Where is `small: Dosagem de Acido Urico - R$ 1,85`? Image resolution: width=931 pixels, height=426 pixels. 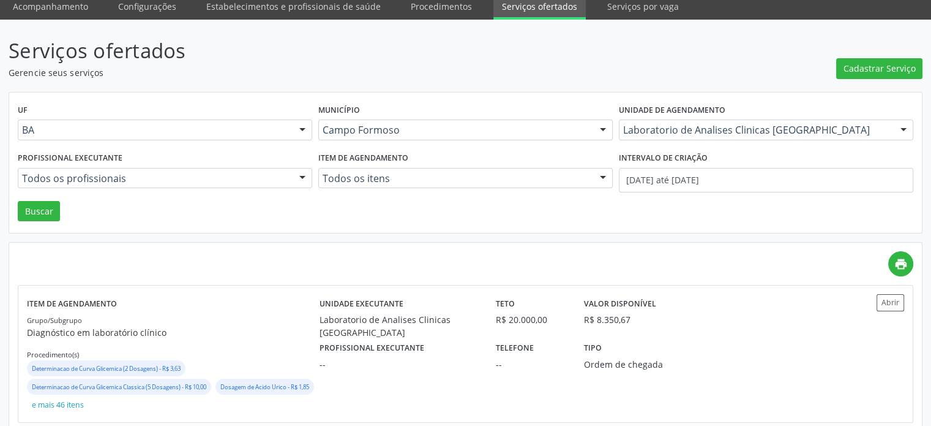
small: Dosagem de Acido Urico - R$ 1,85 is located at coordinates (265, 386).